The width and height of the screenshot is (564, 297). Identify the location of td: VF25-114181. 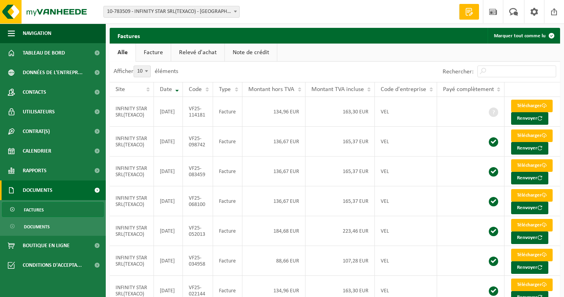
(198, 112).